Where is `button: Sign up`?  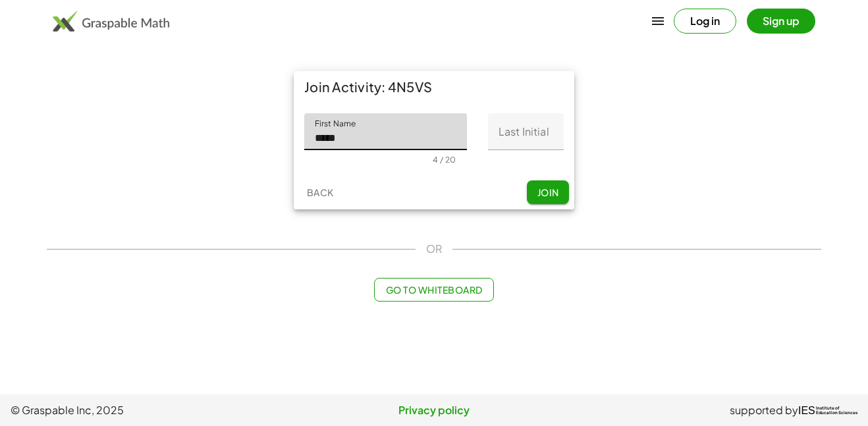
button: Sign up is located at coordinates (781, 21).